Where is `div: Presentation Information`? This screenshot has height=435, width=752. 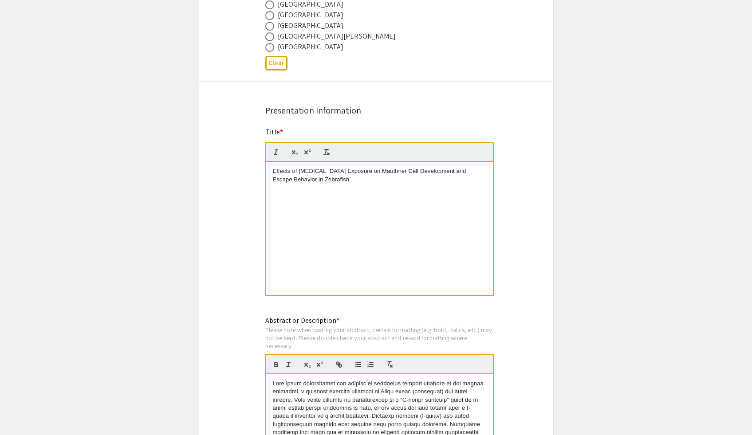
div: Presentation Information is located at coordinates (376, 110).